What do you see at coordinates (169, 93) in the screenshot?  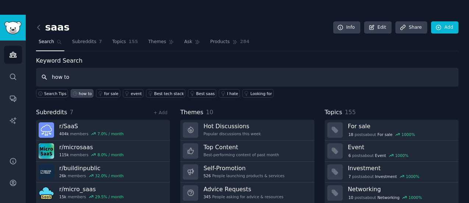 I see `div: Best tech stack` at bounding box center [169, 93].